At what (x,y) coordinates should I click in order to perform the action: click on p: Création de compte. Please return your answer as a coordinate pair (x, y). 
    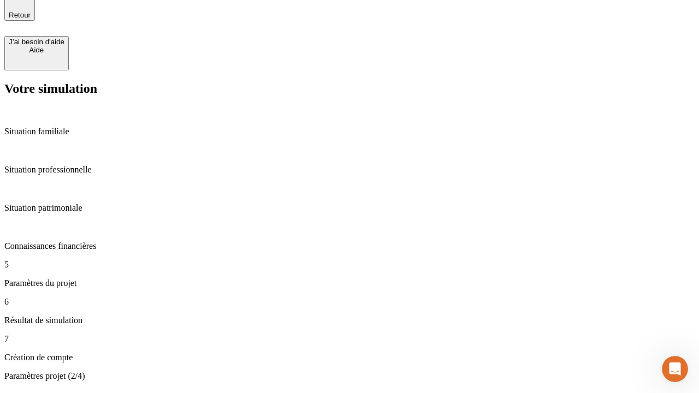
    Looking at the image, I should click on (349, 358).